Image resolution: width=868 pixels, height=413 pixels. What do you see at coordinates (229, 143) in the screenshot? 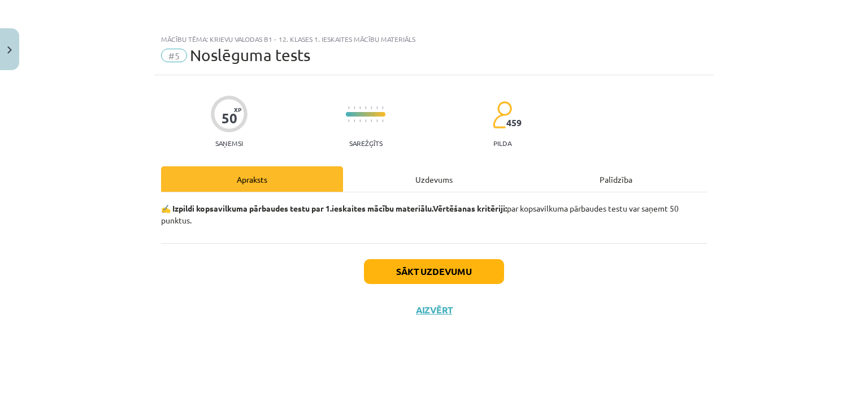
I see `p: Saņemsi` at bounding box center [229, 143].